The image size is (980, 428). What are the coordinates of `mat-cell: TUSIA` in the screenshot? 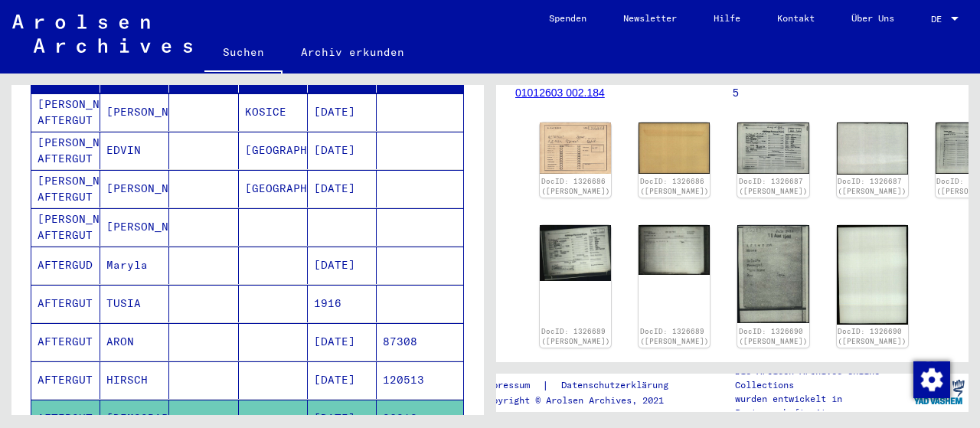 It's located at (134, 304).